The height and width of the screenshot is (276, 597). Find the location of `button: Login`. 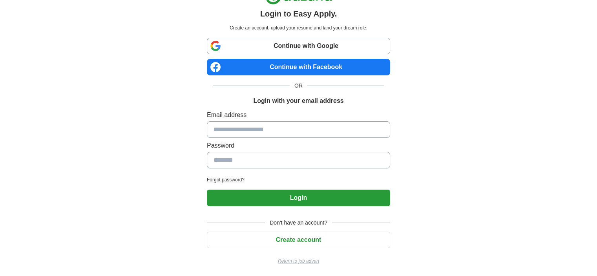

button: Login is located at coordinates (298, 198).